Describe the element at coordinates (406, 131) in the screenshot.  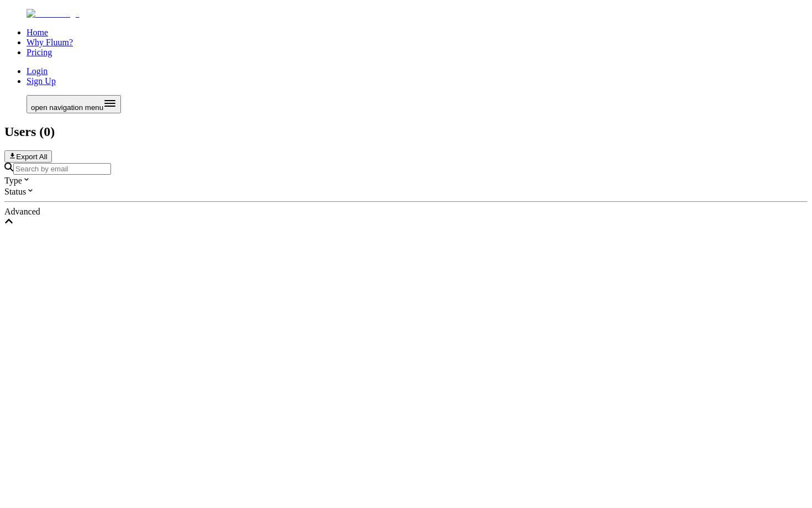
I see `h2: Users ( 0 )` at that location.